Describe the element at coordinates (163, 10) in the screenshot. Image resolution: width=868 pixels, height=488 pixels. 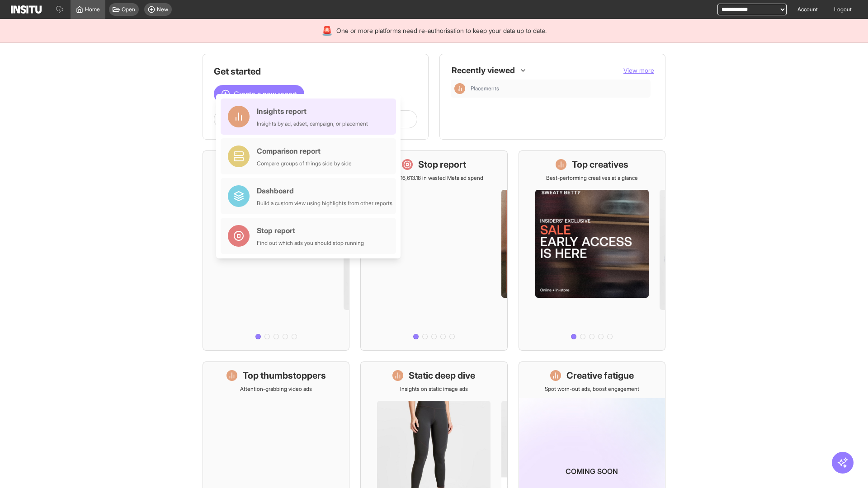
I see `span: New` at that location.